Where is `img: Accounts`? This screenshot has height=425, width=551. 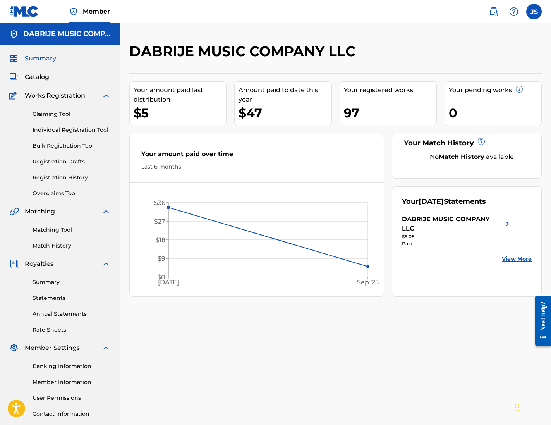 img: Accounts is located at coordinates (14, 34).